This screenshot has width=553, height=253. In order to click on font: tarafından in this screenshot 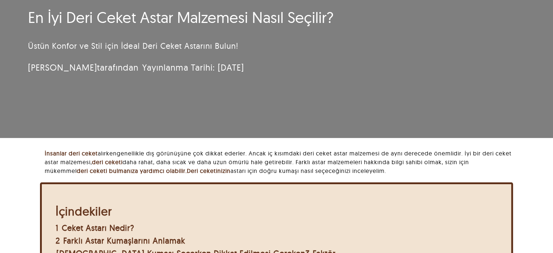, I will do `click(118, 67)`.